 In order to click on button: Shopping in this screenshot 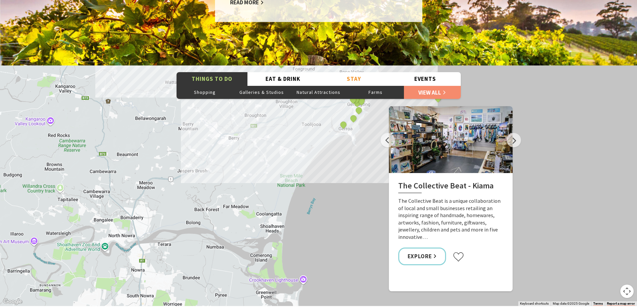, I will do `click(205, 92)`.